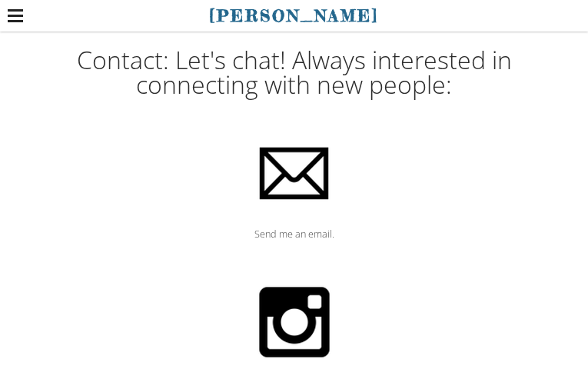 Image resolution: width=588 pixels, height=379 pixels. I want to click on div: Send me an email., so click(293, 234).